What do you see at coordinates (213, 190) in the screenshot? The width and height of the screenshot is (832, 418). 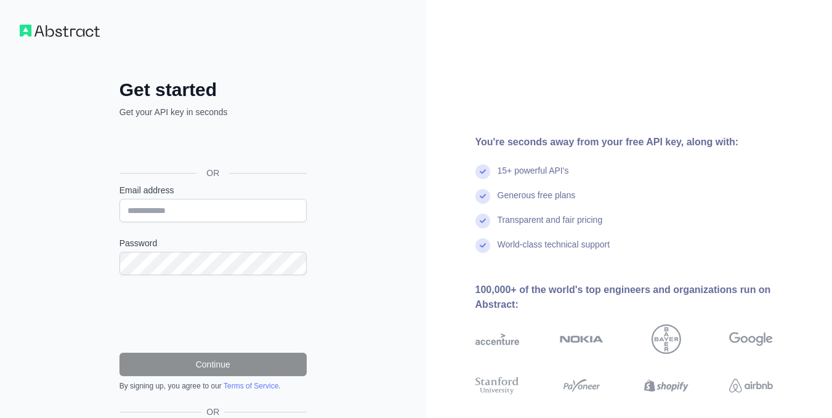 I see `label: Email address` at bounding box center [213, 190].